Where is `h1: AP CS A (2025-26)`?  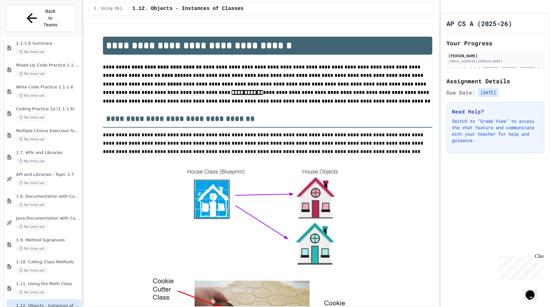
h1: AP CS A (2025-26) is located at coordinates (479, 23).